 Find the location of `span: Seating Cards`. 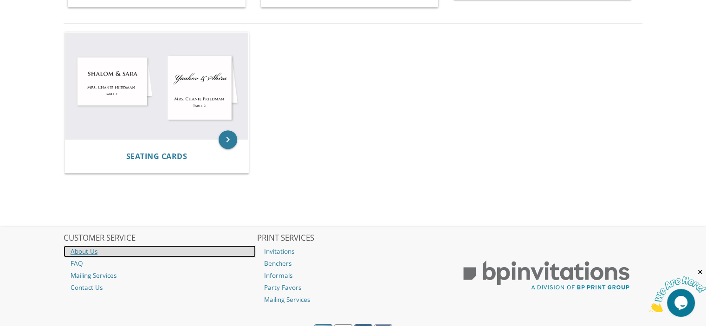

span: Seating Cards is located at coordinates (157, 156).